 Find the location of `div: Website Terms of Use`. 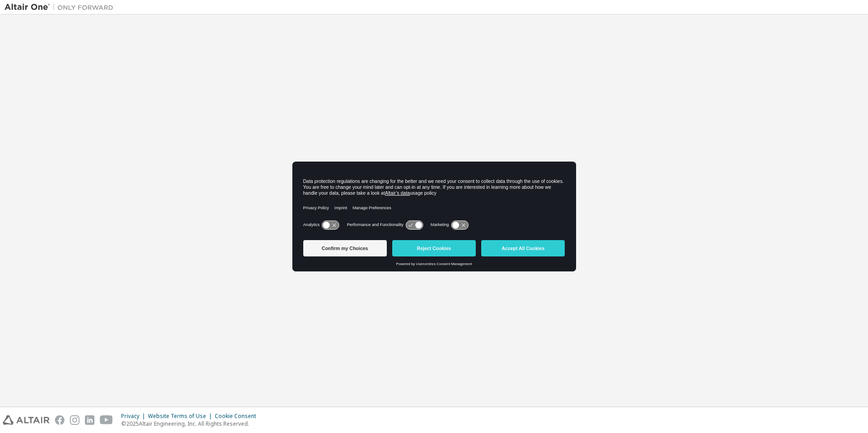

div: Website Terms of Use is located at coordinates (181, 416).